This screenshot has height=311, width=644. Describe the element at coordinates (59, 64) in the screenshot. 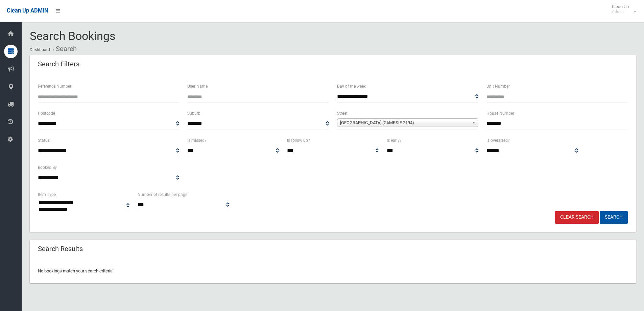

I see `header: Search Filters` at that location.